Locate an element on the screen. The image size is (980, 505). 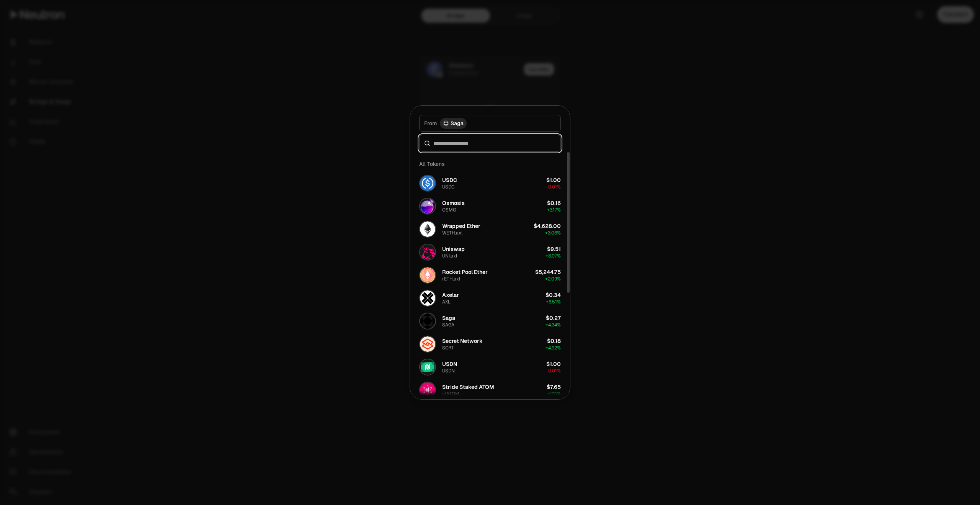
div: SCRT is located at coordinates (448, 347).